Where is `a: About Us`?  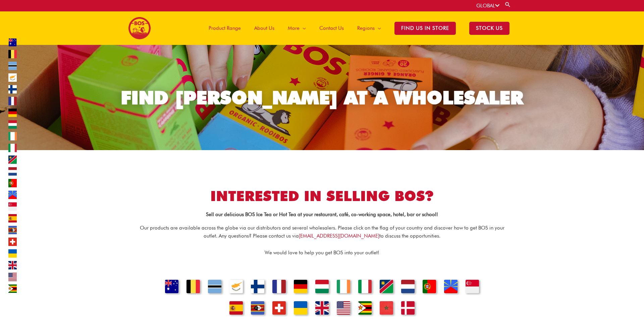 a: About Us is located at coordinates (264, 28).